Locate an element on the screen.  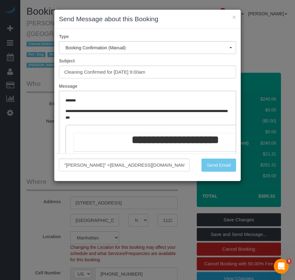
label: Type is located at coordinates (148, 36).